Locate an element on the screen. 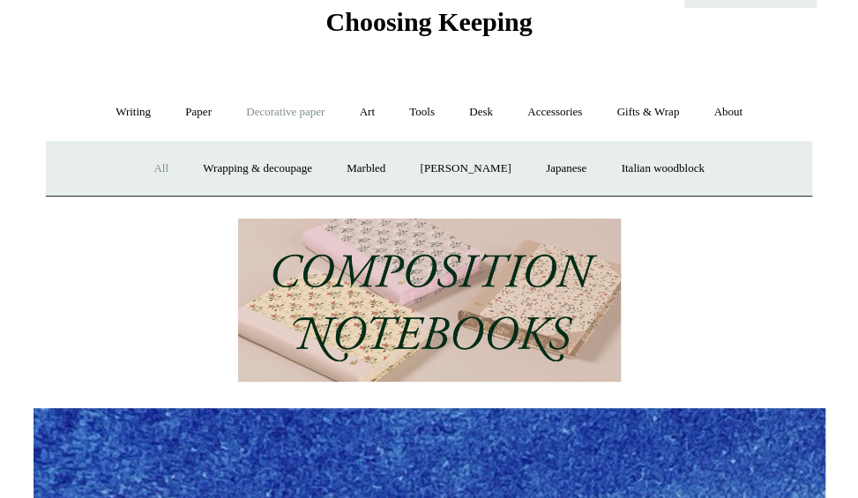 Image resolution: width=858 pixels, height=498 pixels. a: Tools is located at coordinates (422, 112).